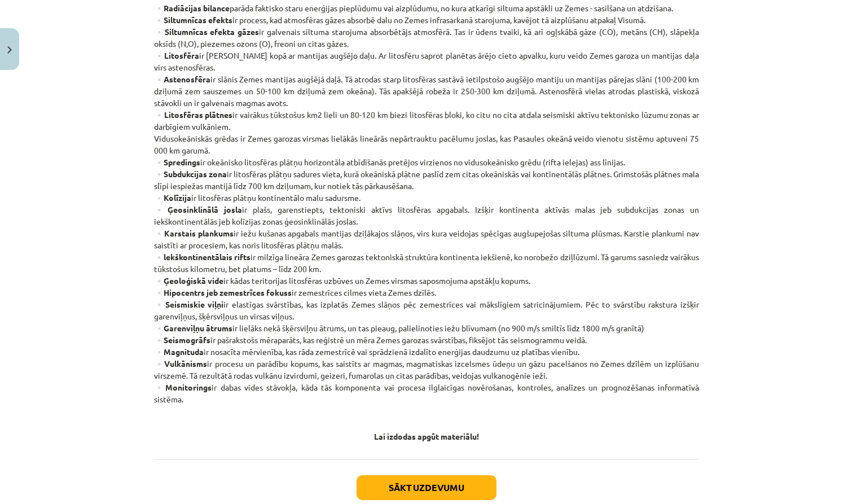  What do you see at coordinates (183, 387) in the screenshot?
I see `strong: ▫️Monitorings` at bounding box center [183, 387].